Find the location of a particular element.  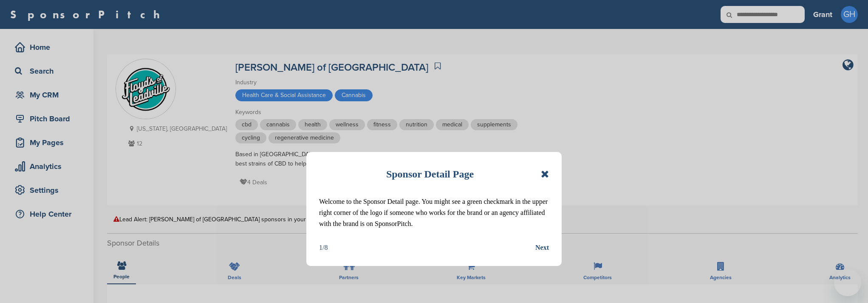

div: Next is located at coordinates (542, 248).